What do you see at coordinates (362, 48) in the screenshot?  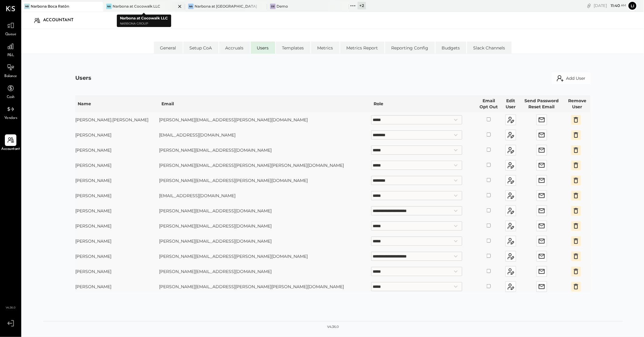 I see `li: Metrics Report` at bounding box center [362, 48].